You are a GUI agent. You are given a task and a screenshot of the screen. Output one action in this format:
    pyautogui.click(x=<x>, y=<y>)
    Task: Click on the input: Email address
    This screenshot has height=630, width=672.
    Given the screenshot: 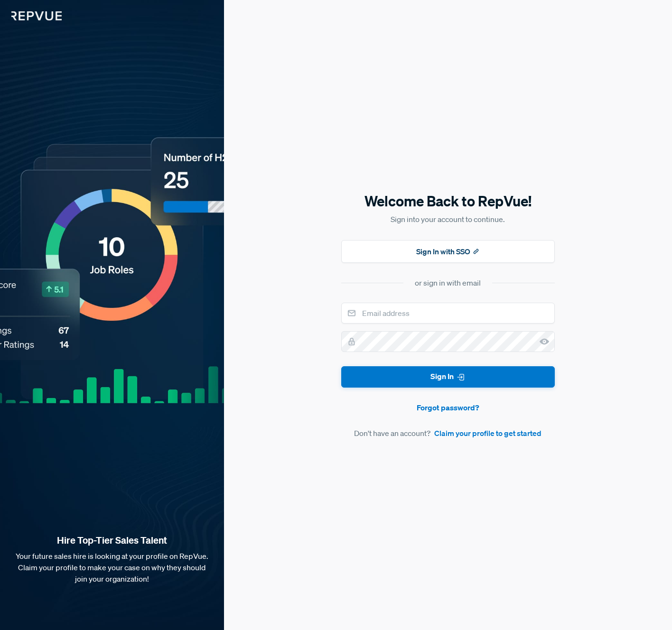 What is the action you would take?
    pyautogui.click(x=448, y=313)
    